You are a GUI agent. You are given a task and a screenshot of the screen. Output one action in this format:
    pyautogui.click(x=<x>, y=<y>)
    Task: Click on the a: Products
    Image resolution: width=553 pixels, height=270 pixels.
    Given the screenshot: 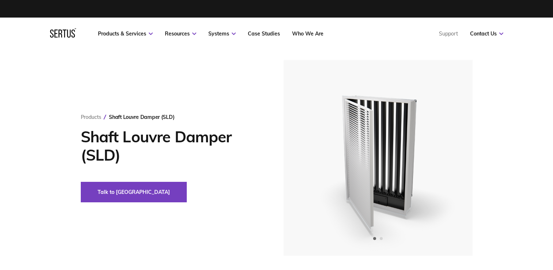 What is the action you would take?
    pyautogui.click(x=91, y=117)
    